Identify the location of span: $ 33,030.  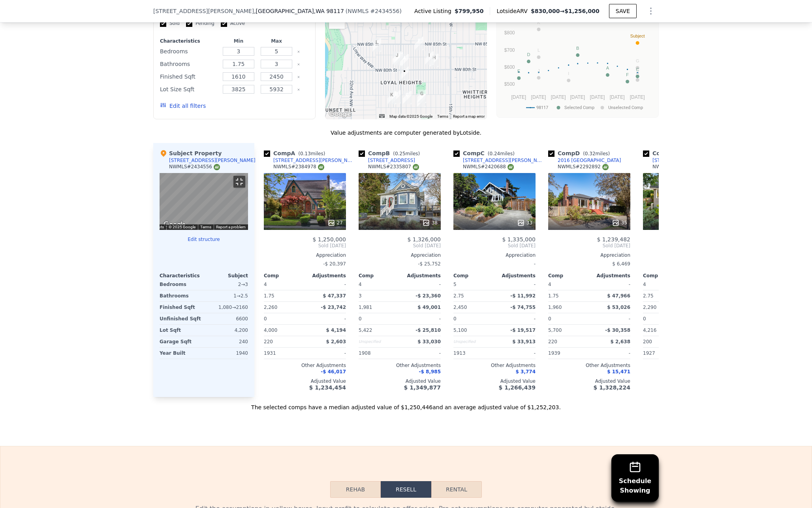
(429, 341).